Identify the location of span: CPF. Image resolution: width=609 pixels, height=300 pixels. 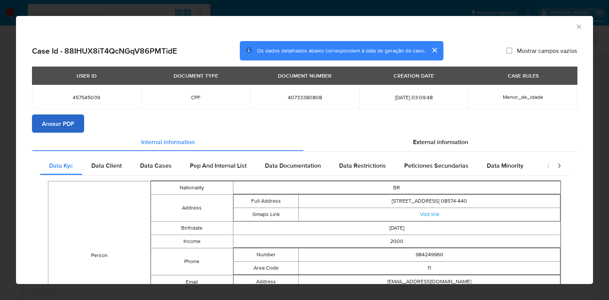
(196, 97).